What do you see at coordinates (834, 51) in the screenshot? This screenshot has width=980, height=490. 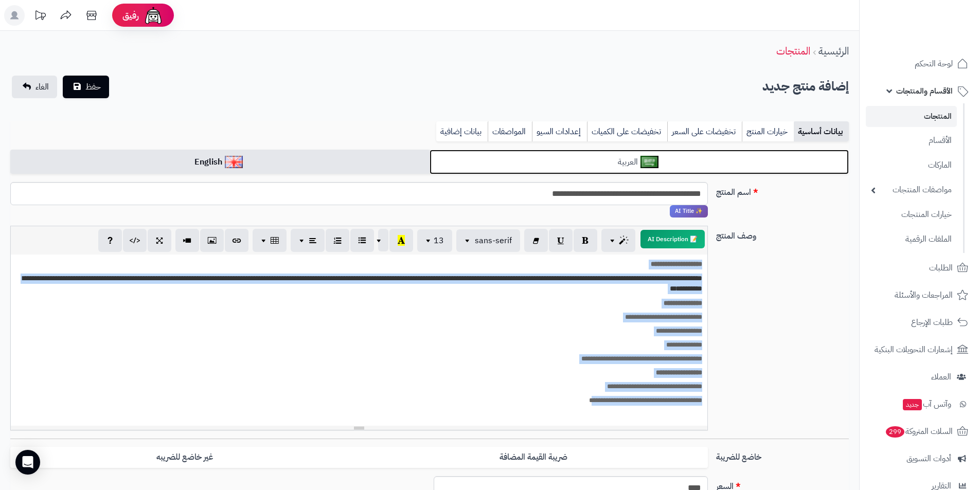 I see `a: الرئيسية` at bounding box center [834, 51].